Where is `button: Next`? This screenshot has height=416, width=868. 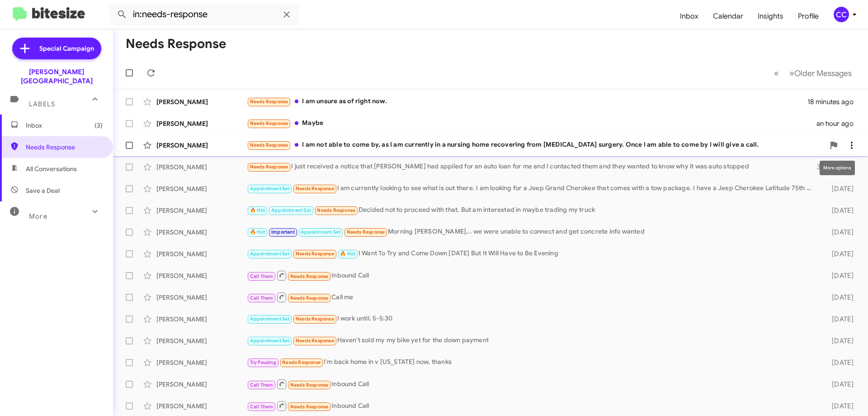
button: Next is located at coordinates (820, 73).